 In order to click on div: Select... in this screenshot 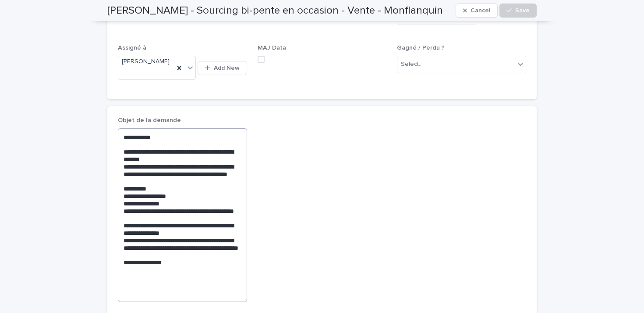, I will do `click(412, 64)`.